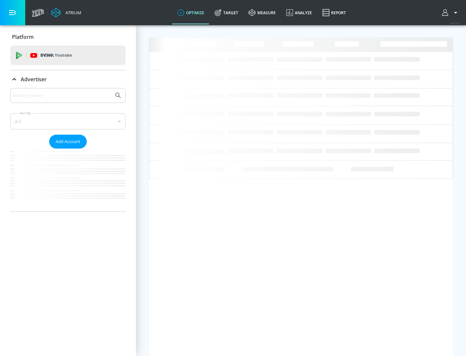 The image size is (466, 356). Describe the element at coordinates (299, 13) in the screenshot. I see `a: Analyze` at that location.